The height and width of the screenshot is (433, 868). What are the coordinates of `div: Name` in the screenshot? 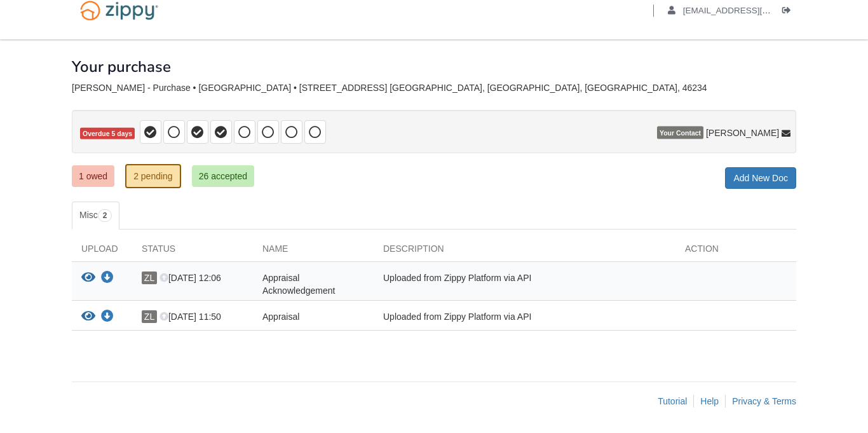 It's located at (313, 252).